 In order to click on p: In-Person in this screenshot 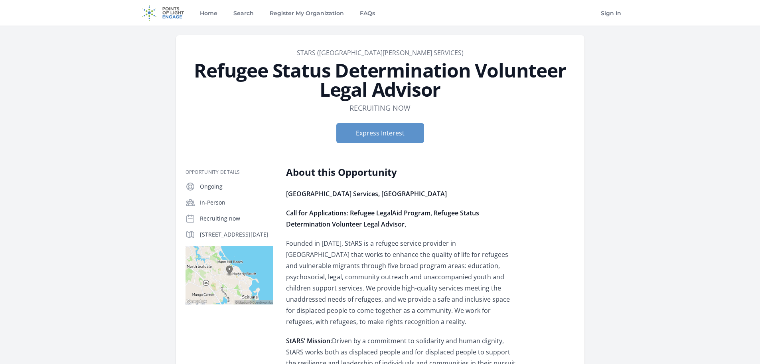, I will do `click(237, 202)`.